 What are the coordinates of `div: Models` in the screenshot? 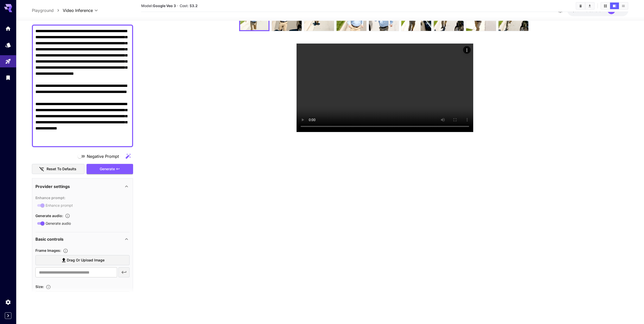 It's located at (8, 45).